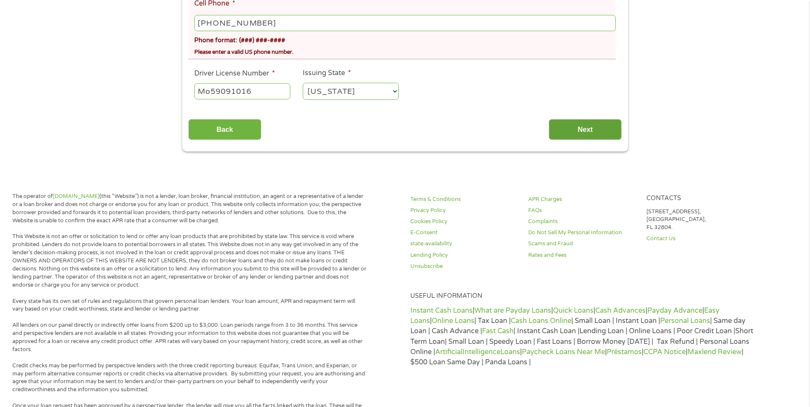 Image resolution: width=810 pixels, height=407 pixels. Describe the element at coordinates (674, 311) in the screenshot. I see `a: Payday Advance` at that location.